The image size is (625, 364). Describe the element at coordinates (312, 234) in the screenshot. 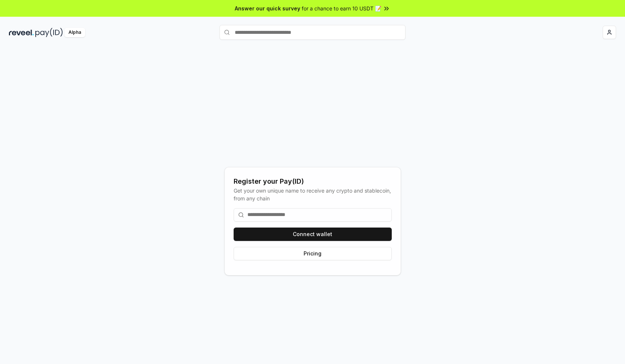

I see `button: Connect wallet` at that location.